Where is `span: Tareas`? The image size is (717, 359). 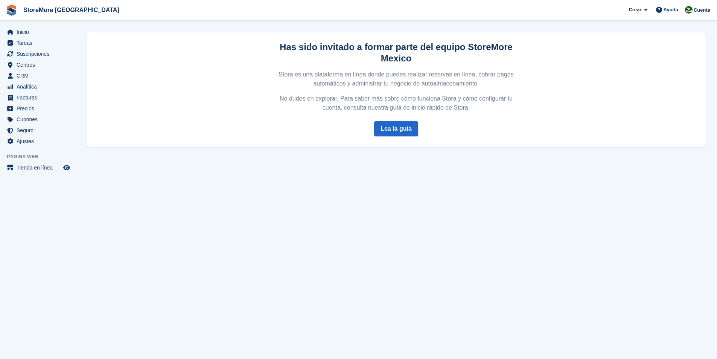
span: Tareas is located at coordinates (39, 43).